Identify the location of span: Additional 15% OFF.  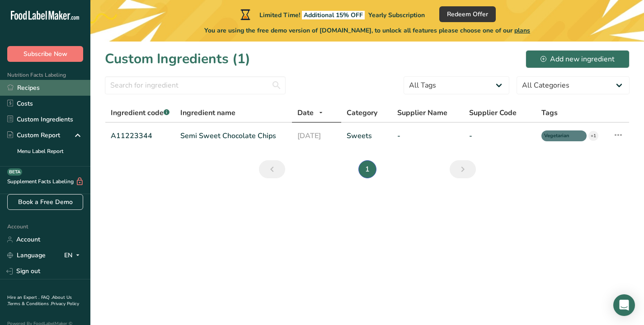
(333, 15).